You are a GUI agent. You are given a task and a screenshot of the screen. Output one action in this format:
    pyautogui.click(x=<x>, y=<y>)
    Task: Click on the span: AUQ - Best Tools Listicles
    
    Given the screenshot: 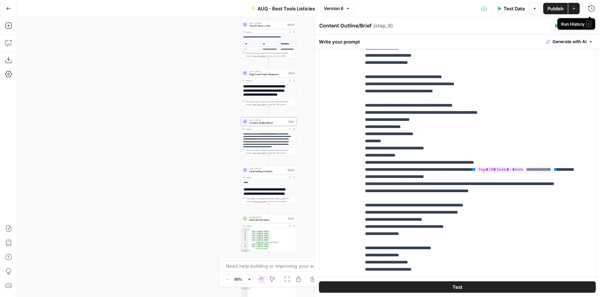 What is the action you would take?
    pyautogui.click(x=286, y=9)
    